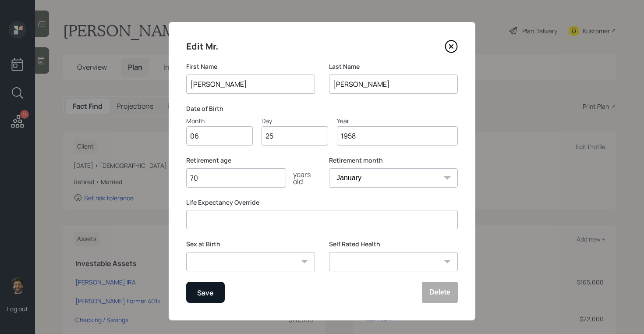 The width and height of the screenshot is (644, 334). What do you see at coordinates (393, 67) in the screenshot?
I see `label: Last Name` at bounding box center [393, 67].